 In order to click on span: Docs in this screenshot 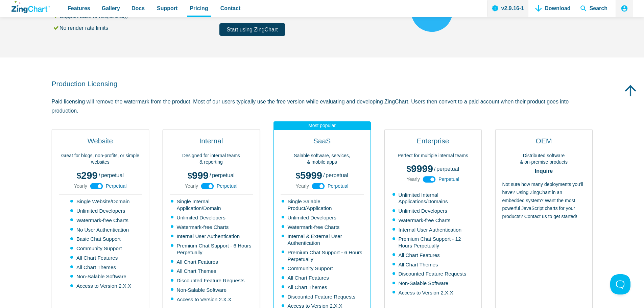, I will do `click(138, 8)`.